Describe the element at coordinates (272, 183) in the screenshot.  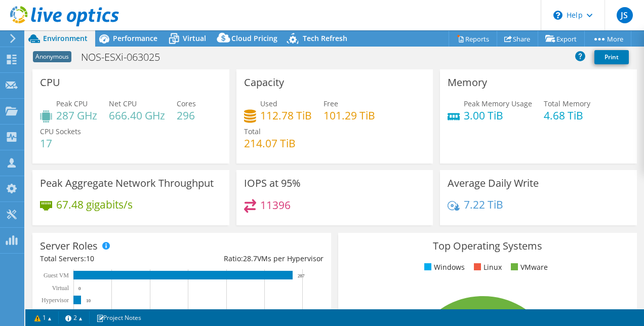
I see `h3: IOPS at 95%` at that location.